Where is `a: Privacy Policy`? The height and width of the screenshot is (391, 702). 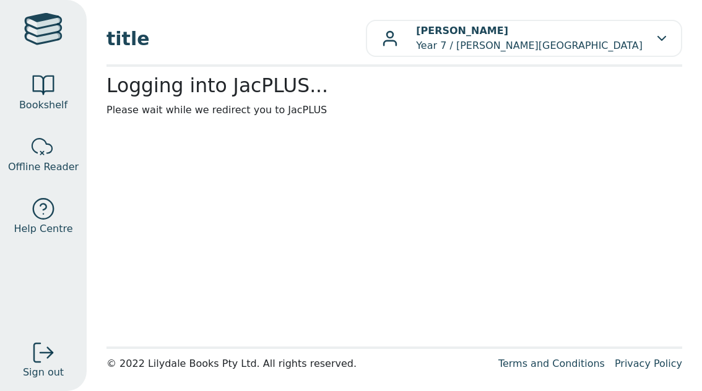 a: Privacy Policy is located at coordinates (648, 363).